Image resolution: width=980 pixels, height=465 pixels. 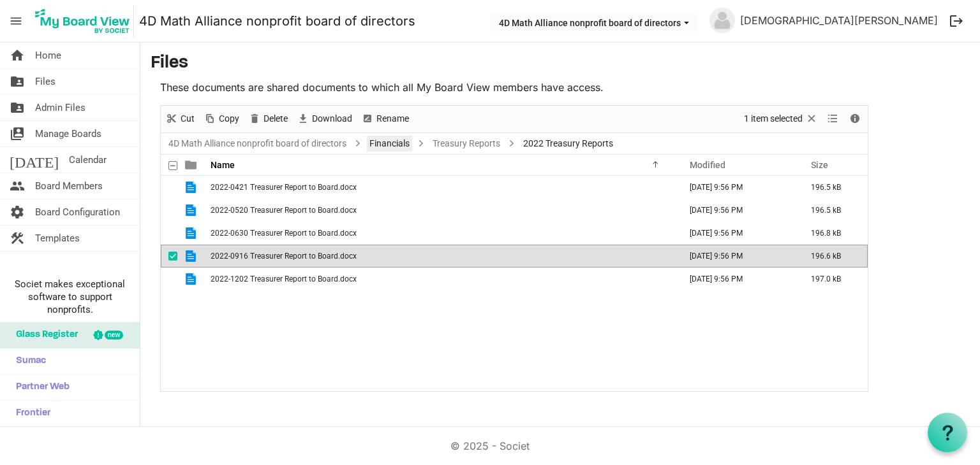 I want to click on span: Cut, so click(x=188, y=119).